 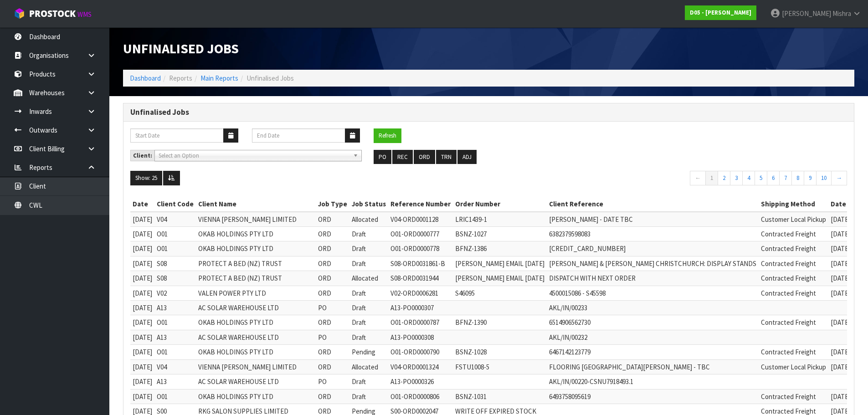 I want to click on td: S46095, so click(x=500, y=293).